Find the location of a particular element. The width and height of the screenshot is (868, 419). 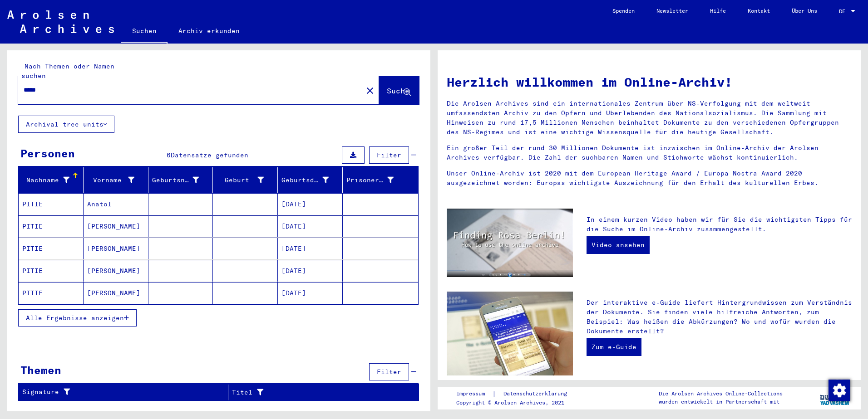

p: Unser Online-Archiv ist 2020 mit dem European Heritage Award / Europa Nostra Award 2020 ausgezeic... is located at coordinates (649, 178).